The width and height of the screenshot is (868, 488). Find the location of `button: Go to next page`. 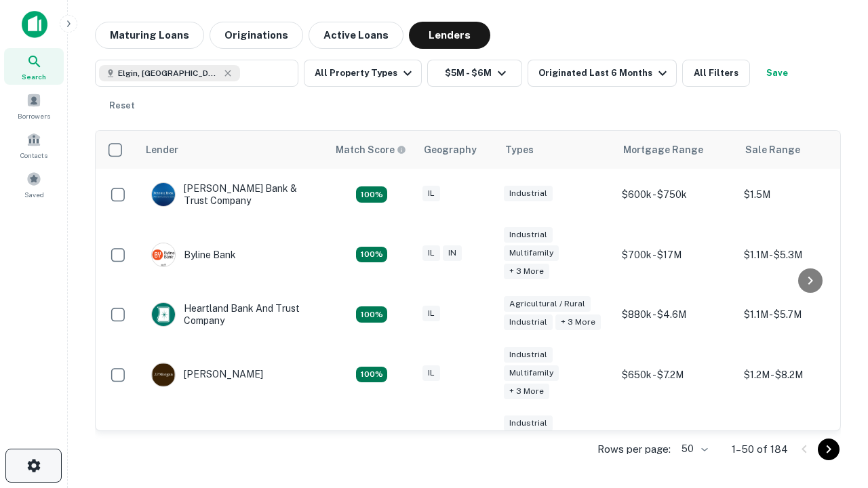

button: Go to next page is located at coordinates (829, 450).